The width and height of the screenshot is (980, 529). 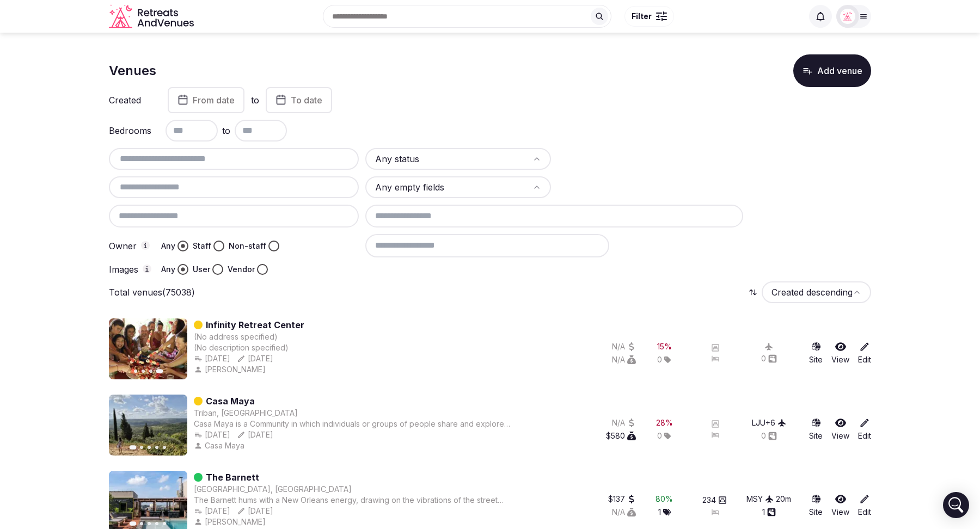 What do you see at coordinates (760, 499) in the screenshot?
I see `button: MSY` at bounding box center [760, 499].